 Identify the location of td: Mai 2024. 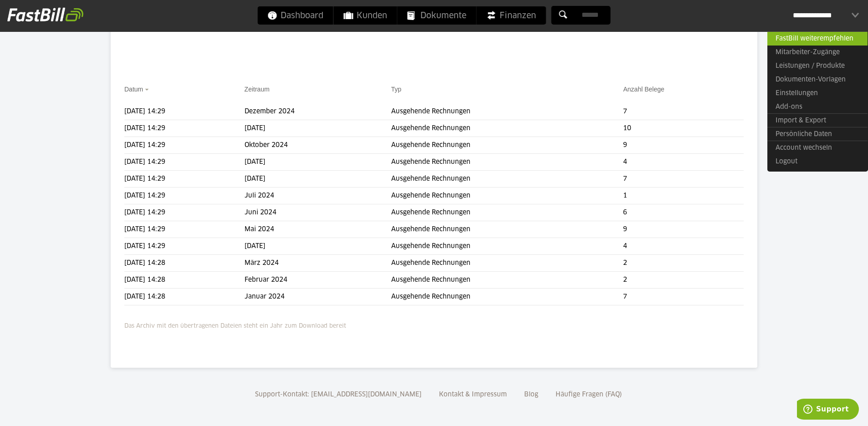
(318, 229).